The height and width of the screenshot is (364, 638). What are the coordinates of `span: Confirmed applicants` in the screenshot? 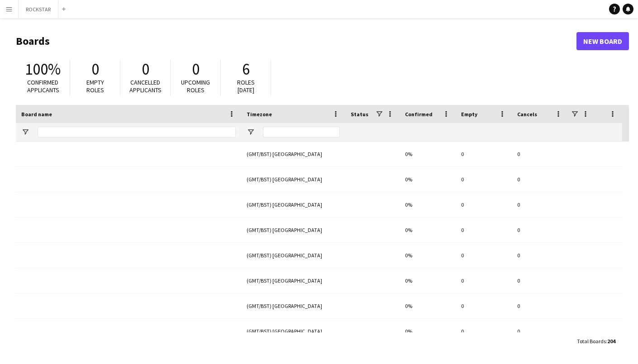 It's located at (43, 86).